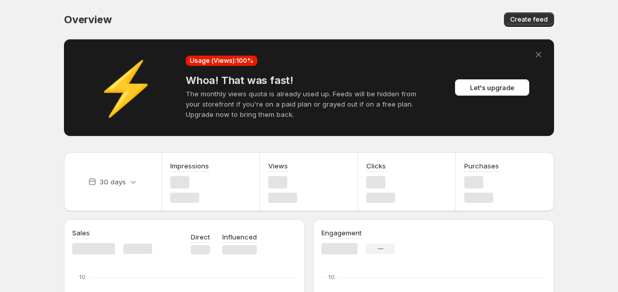  I want to click on span: Overview, so click(88, 20).